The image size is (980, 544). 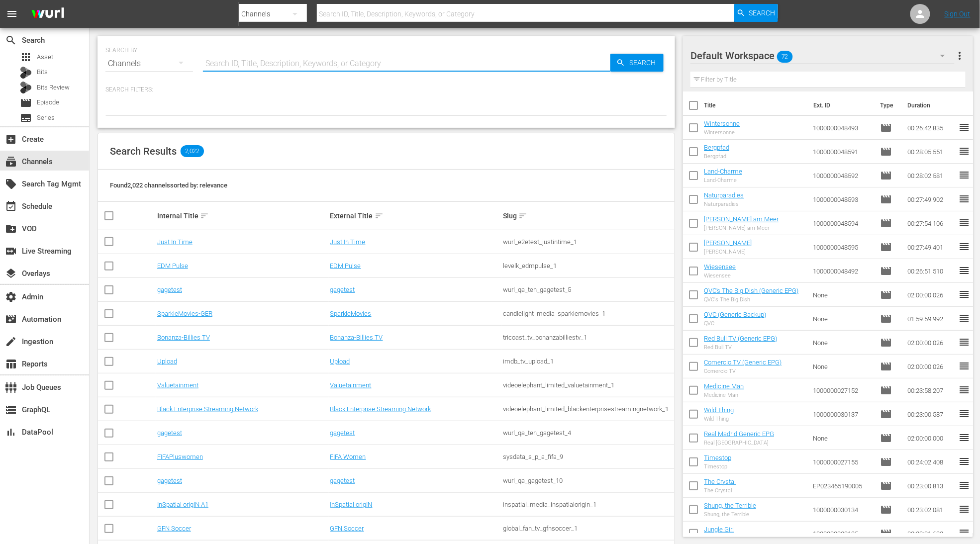 What do you see at coordinates (888, 105) in the screenshot?
I see `th: Type` at bounding box center [888, 105].